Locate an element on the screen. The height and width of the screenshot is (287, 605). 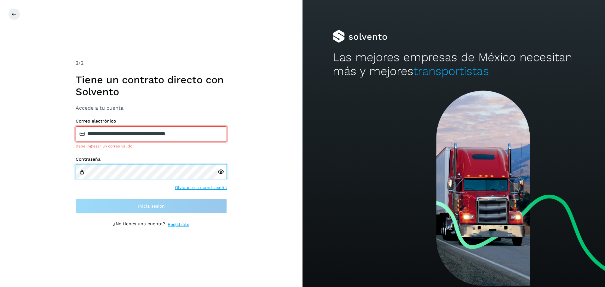
h3: Accede a tu cuenta is located at coordinates (151, 108).